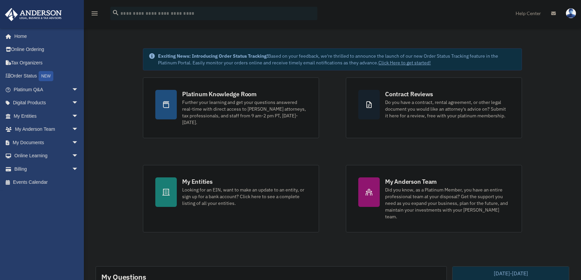 The image size is (581, 280). What do you see at coordinates (46, 76) in the screenshot?
I see `div: NEW` at bounding box center [46, 76].